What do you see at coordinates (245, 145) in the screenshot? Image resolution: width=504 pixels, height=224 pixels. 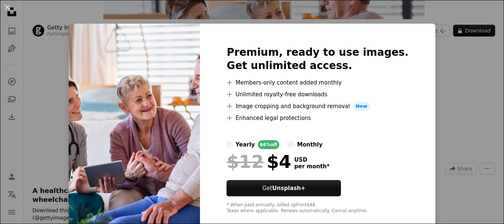 I see `div: yearly` at bounding box center [245, 145].